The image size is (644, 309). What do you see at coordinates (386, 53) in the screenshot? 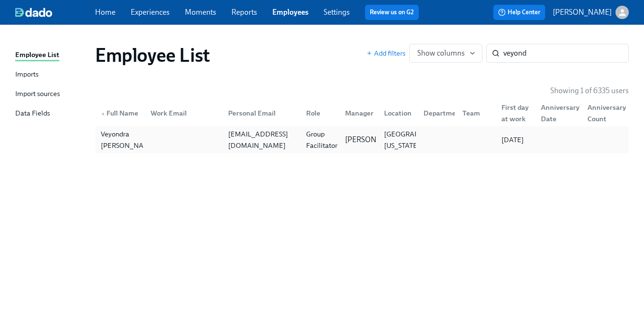
I see `button: Add filters` at bounding box center [386, 53].